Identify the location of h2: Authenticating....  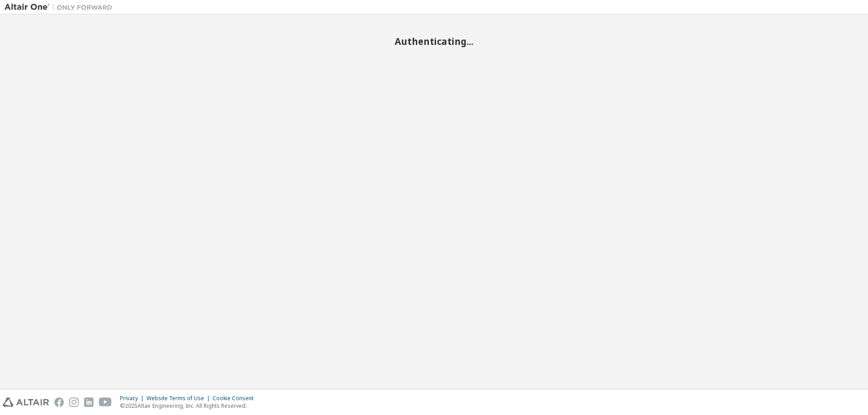
(434, 42).